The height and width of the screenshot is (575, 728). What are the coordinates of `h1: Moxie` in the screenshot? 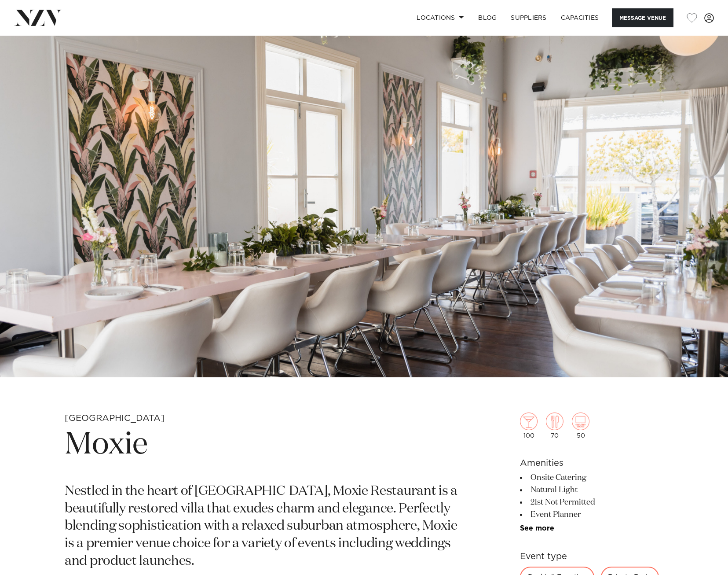 It's located at (261, 445).